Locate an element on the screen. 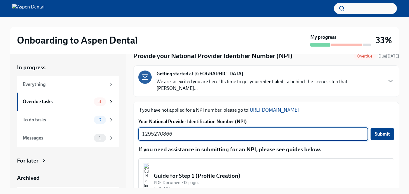 The image size is (409, 194). span: Overdue is located at coordinates (365, 56).